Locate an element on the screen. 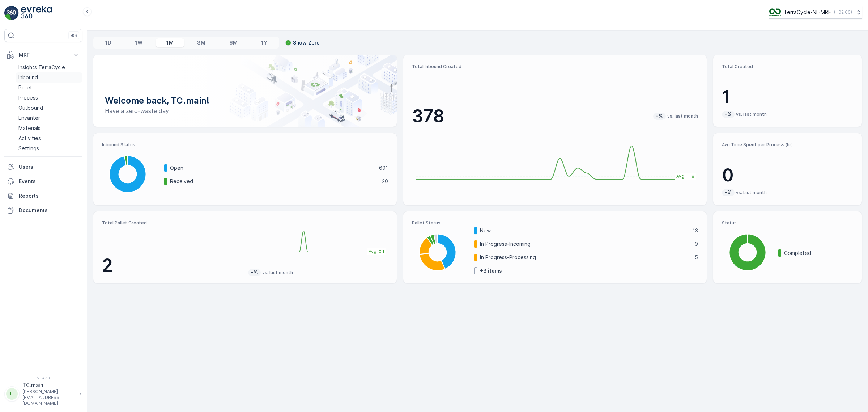 This screenshot has height=412, width=868. p: 1W is located at coordinates (138, 43).